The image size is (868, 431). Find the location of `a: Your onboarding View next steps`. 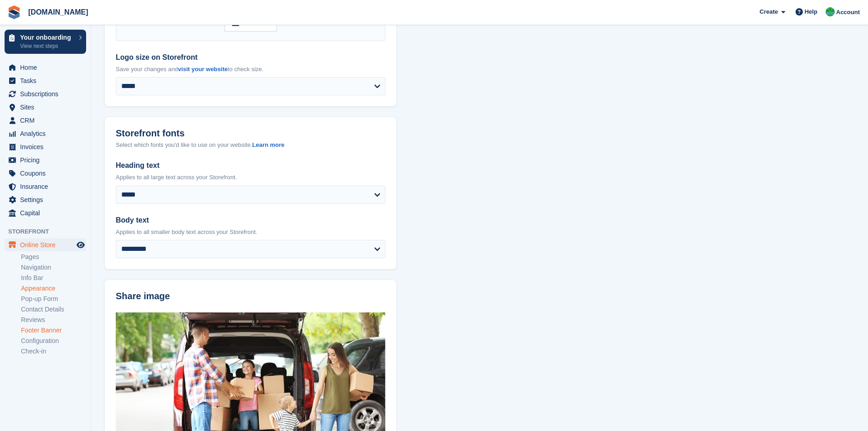

a: Your onboarding View next steps is located at coordinates (45, 41).